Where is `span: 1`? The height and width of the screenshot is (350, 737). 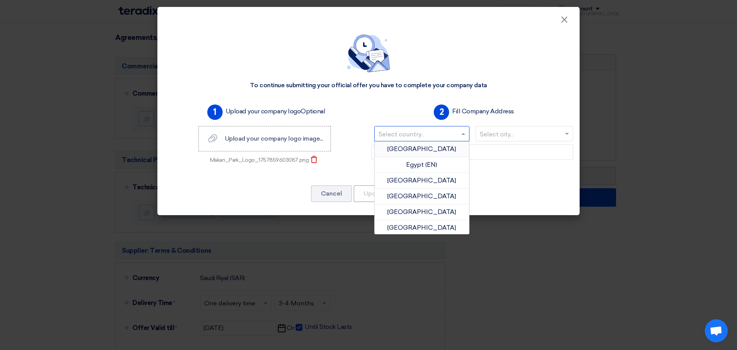
span: 1 is located at coordinates (215, 112).